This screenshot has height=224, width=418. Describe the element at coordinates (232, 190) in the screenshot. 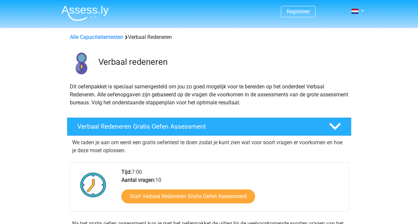

I see `div: 7:00 10` at that location.